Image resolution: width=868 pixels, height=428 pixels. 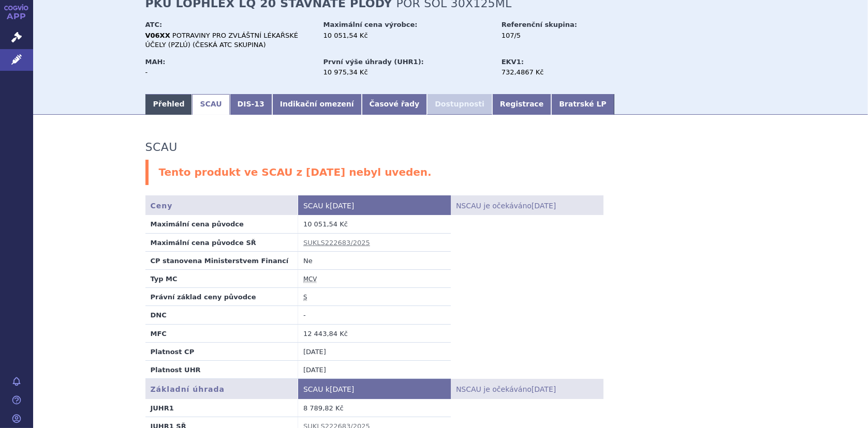 I want to click on th: Ceny, so click(x=221, y=205).